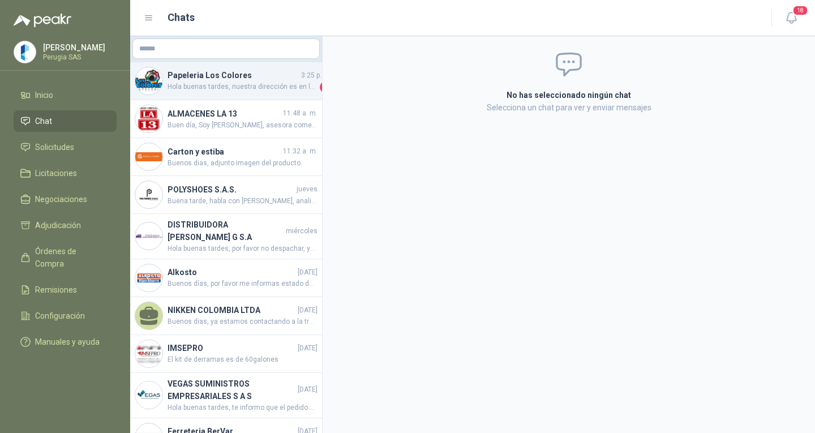 The height and width of the screenshot is (433, 815). What do you see at coordinates (231, 189) in the screenshot?
I see `h4: POLYSHOES S.A.S.` at bounding box center [231, 189].